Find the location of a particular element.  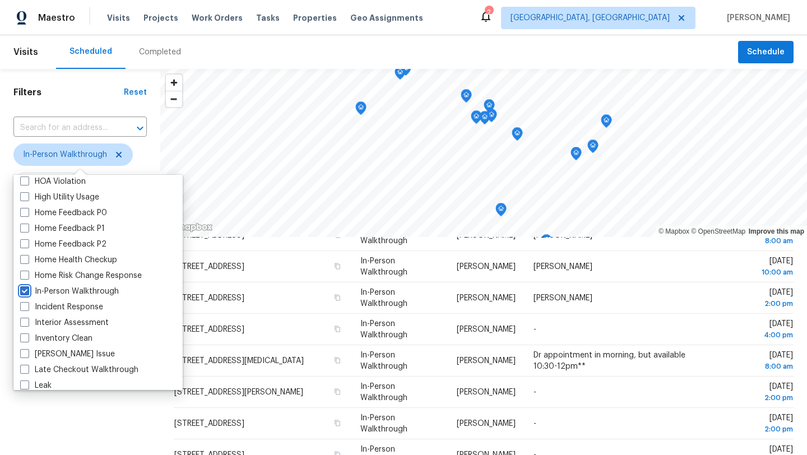

span: Maestro is located at coordinates (57, 18).